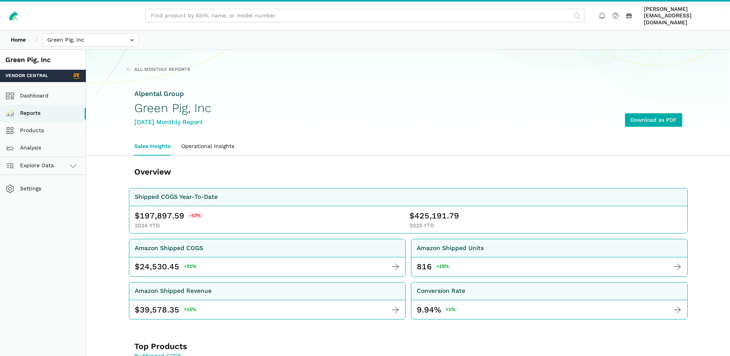 Image resolution: width=730 pixels, height=356 pixels. What do you see at coordinates (176, 197) in the screenshot?
I see `div: Shipped COGS Year-To-Date` at bounding box center [176, 197].